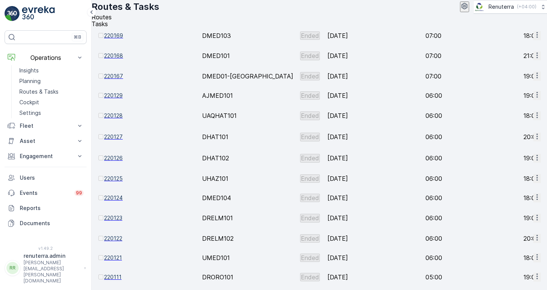 This screenshot has width=547, height=290. What do you see at coordinates (251, 277) in the screenshot?
I see `td: DRORO101` at bounding box center [251, 277].